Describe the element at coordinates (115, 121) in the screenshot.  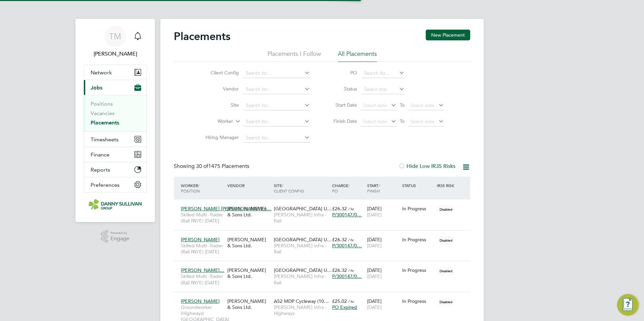
I see `nav: Main navigation` at that location.